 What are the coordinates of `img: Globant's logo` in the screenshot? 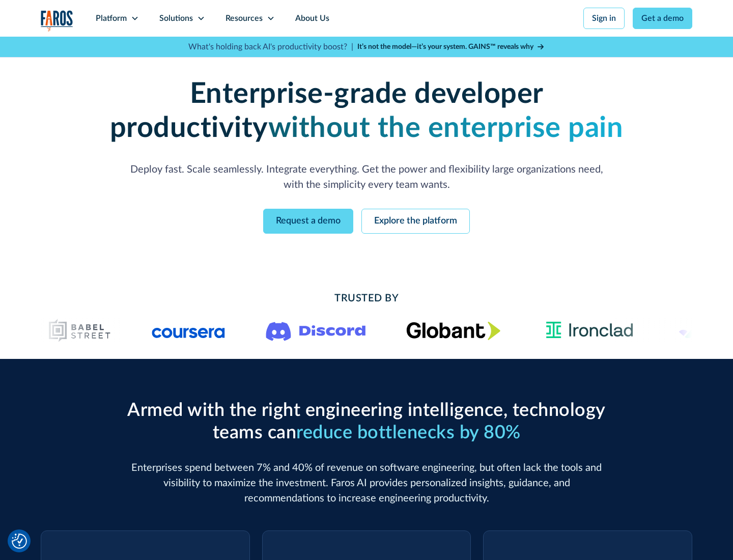 It's located at (454, 331).